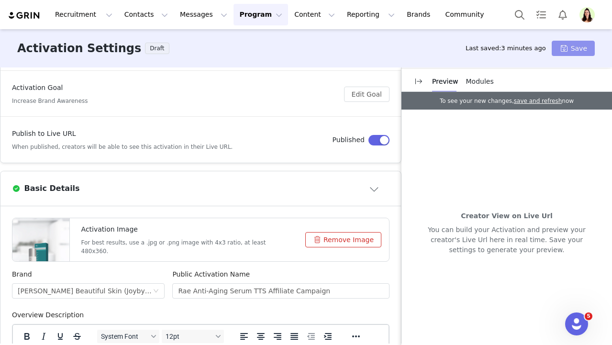 The height and width of the screenshot is (345, 612). Describe the element at coordinates (356, 337) in the screenshot. I see `button: Reveal or hide additional toolbar items` at that location.